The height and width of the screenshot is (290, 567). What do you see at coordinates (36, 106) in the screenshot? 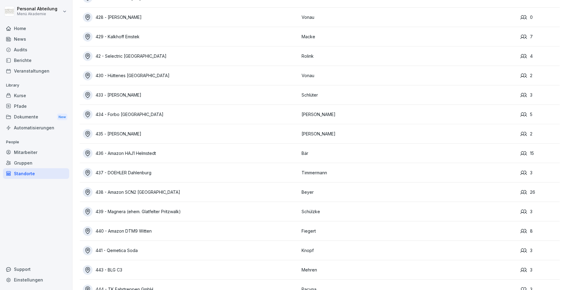
I see `div: Pfade` at bounding box center [36, 106].